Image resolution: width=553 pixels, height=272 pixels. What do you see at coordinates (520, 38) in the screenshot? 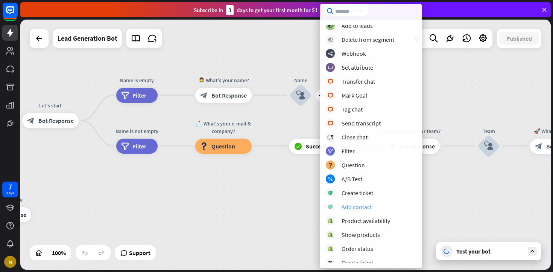
I see `button: Published` at bounding box center [520, 38].